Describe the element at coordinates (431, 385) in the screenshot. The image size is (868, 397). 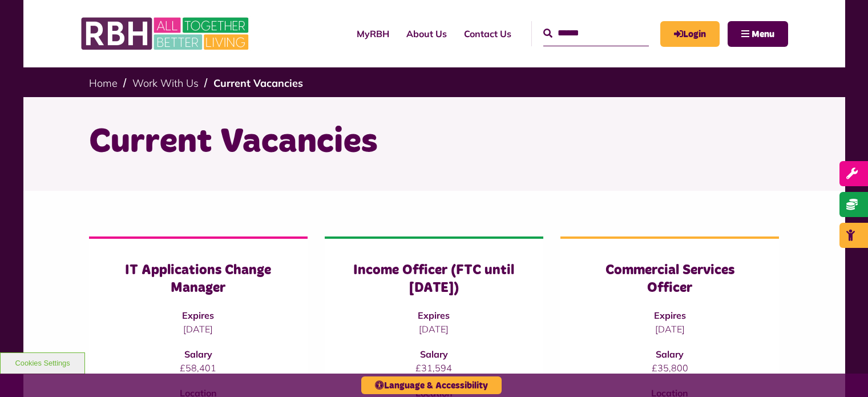
I see `button: Language & Accessibility` at that location.